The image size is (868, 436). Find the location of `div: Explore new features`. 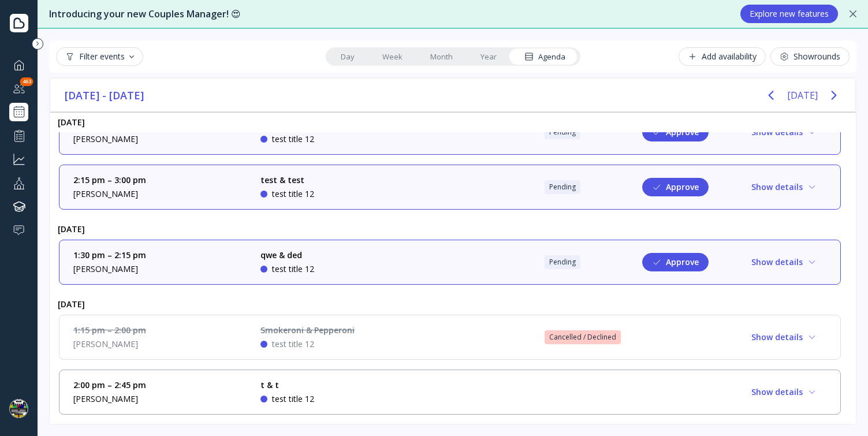

div: Explore new features is located at coordinates (788, 14).